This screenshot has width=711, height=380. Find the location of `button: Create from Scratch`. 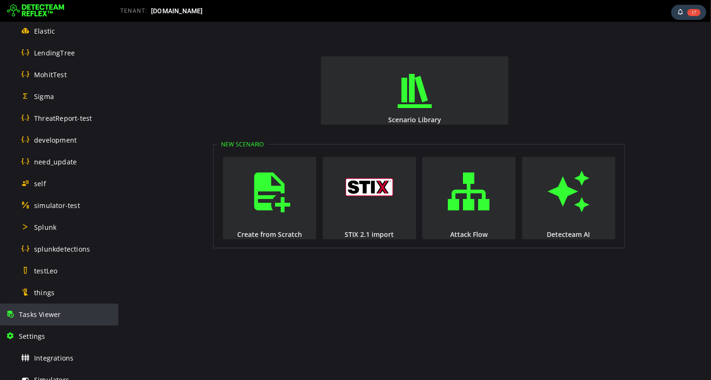

button: Create from Scratch is located at coordinates (151, 176).